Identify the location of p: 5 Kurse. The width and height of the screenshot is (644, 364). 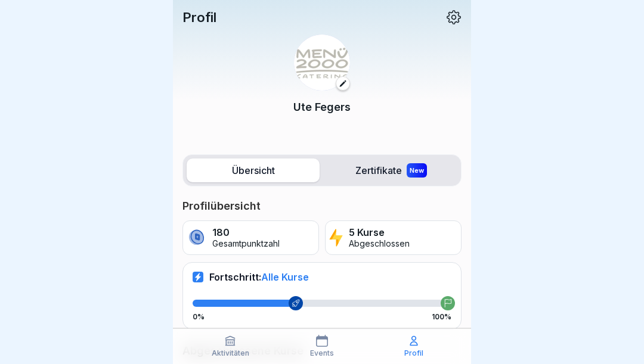
(379, 233).